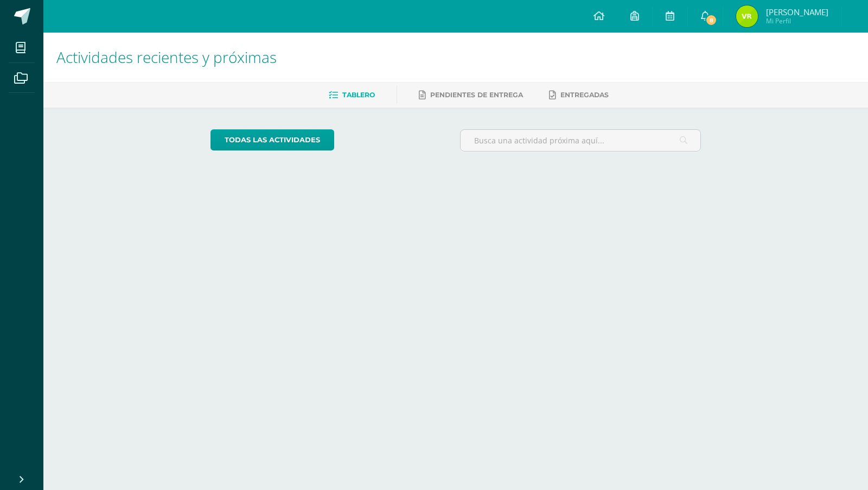  What do you see at coordinates (359, 94) in the screenshot?
I see `span: Tablero` at bounding box center [359, 94].